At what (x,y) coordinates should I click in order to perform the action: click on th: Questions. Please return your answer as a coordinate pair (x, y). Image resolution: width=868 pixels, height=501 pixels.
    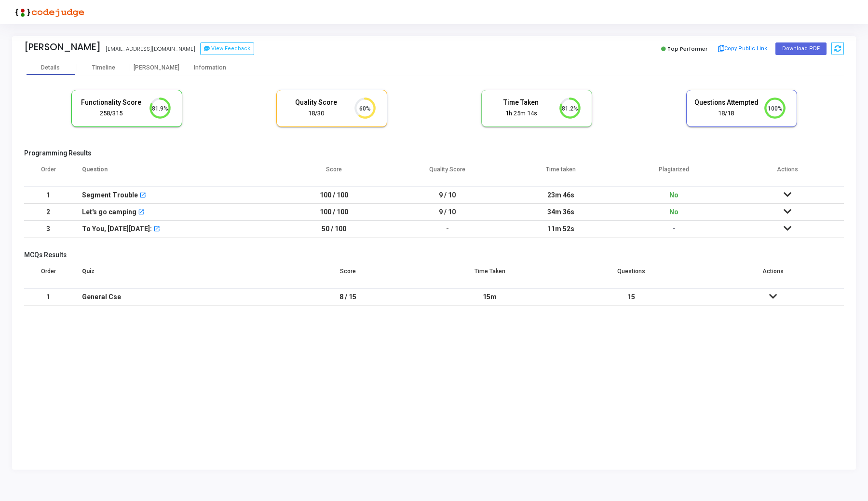
    Looking at the image, I should click on (632, 275).